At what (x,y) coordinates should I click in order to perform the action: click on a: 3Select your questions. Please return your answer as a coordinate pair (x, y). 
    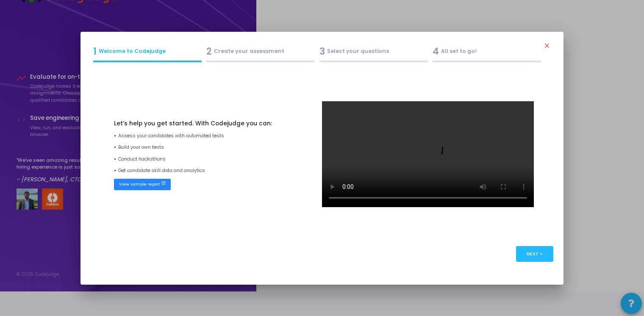
    Looking at the image, I should click on (374, 54).